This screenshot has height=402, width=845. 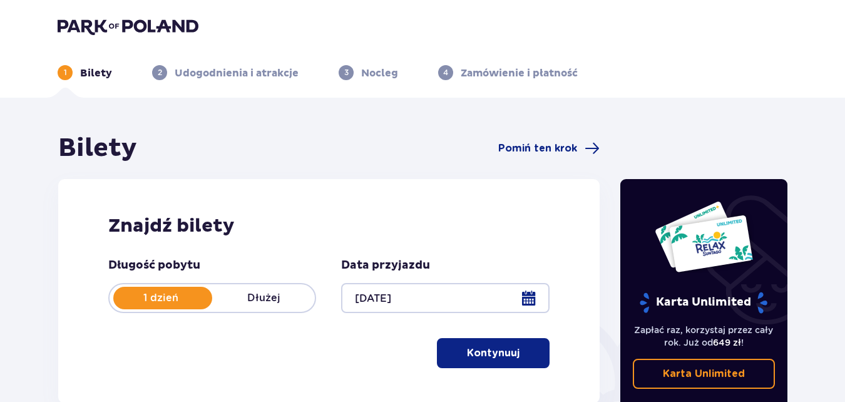 What do you see at coordinates (703, 237) in the screenshot?
I see `img: Dwie karty całoroczne do Suntago z napisem 'UNLIMITED RELAX', na białym tle z tropikalnymi liśćmi...` at bounding box center [703, 237].